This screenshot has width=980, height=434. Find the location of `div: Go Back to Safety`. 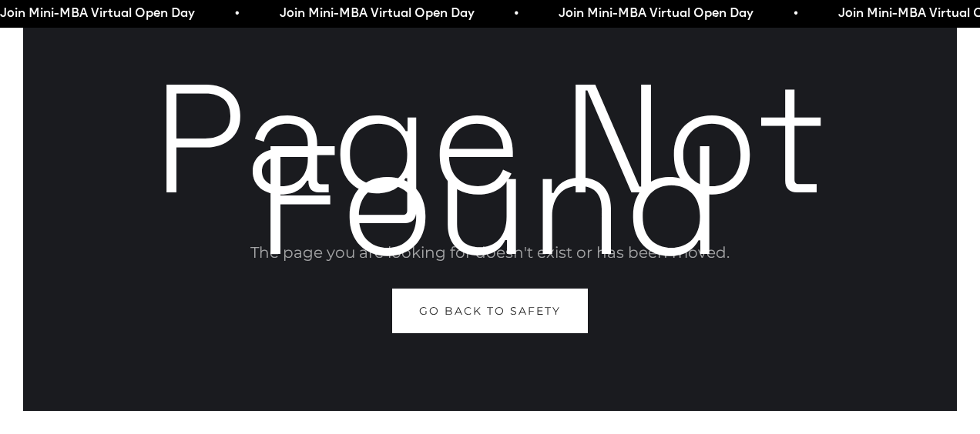

div: Go Back to Safety is located at coordinates (490, 311).